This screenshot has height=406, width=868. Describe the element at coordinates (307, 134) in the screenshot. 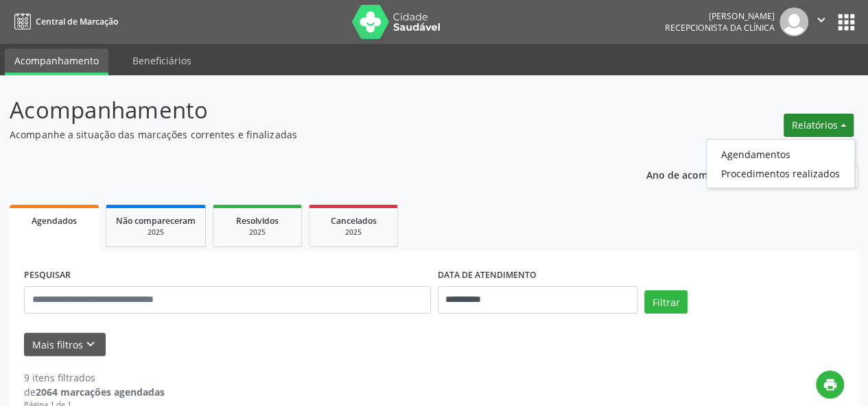

I see `p: Acompanhe a situação das marcações correntes e finalizadas` at that location.